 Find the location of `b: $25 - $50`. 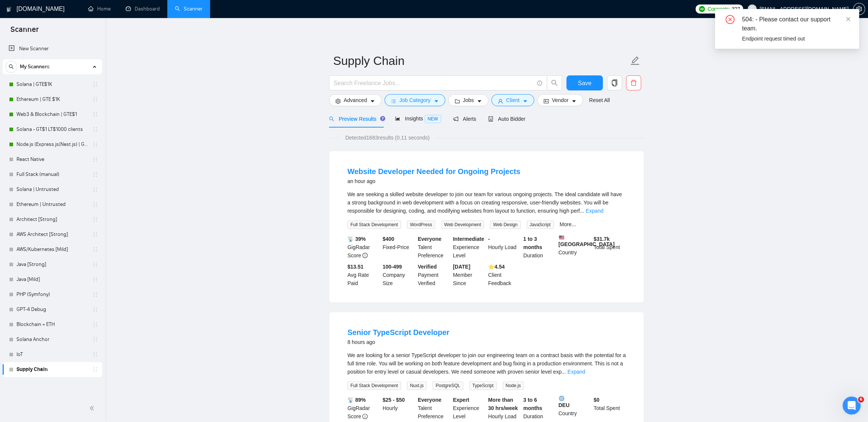

b: $25 - $50 is located at coordinates (393, 400).